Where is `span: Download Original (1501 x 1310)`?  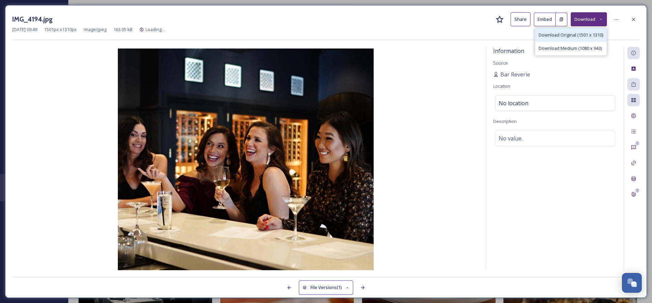
span: Download Original (1501 x 1310) is located at coordinates (570, 35).